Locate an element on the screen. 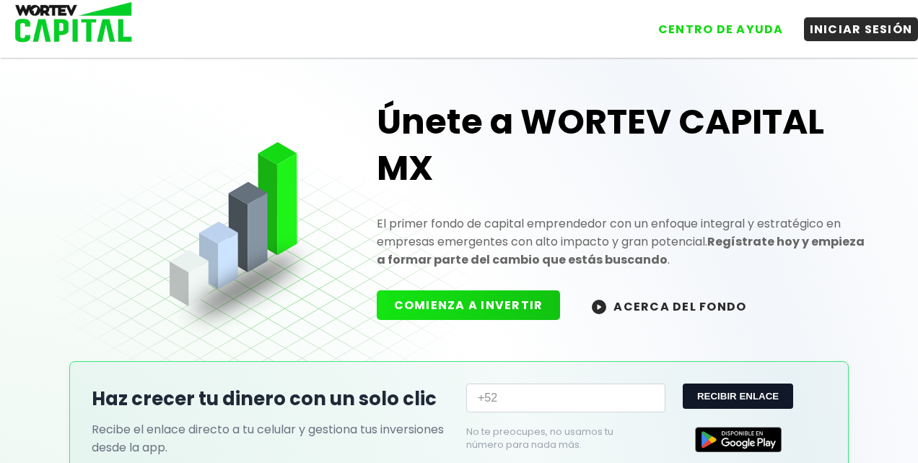 The width and height of the screenshot is (918, 463). img: wortev-capital-acerca-del-fondo is located at coordinates (599, 307).